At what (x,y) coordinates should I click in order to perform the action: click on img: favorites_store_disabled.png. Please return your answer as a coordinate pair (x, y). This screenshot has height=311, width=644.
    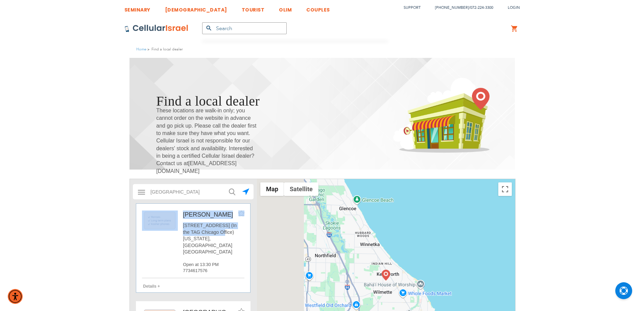
    Looking at the image, I should click on (242, 213).